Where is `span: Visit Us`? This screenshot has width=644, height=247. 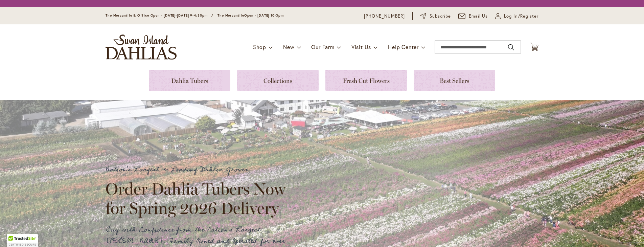 span: Visit Us is located at coordinates (361, 46).